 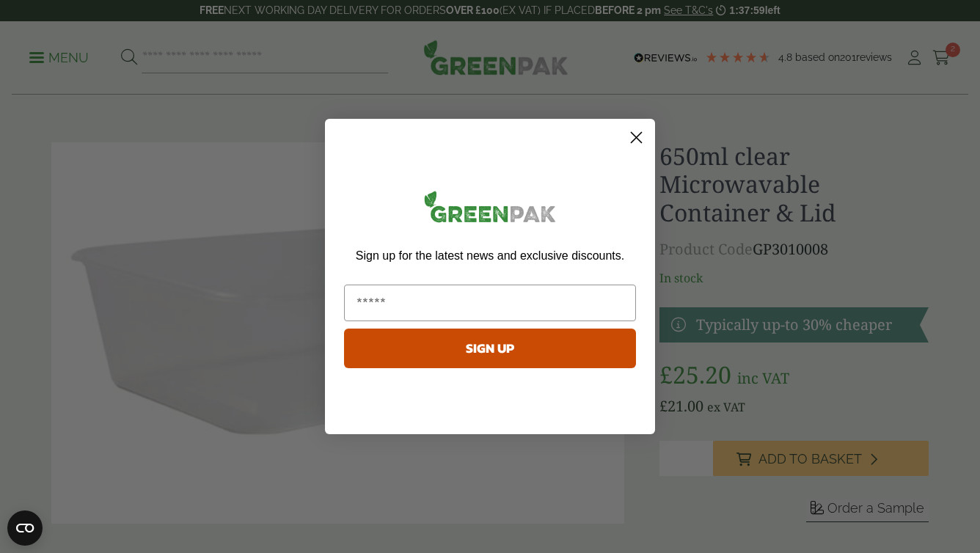 What do you see at coordinates (490, 255) in the screenshot?
I see `span: Sign up for the latest news and exclusive discounts.` at bounding box center [490, 255].